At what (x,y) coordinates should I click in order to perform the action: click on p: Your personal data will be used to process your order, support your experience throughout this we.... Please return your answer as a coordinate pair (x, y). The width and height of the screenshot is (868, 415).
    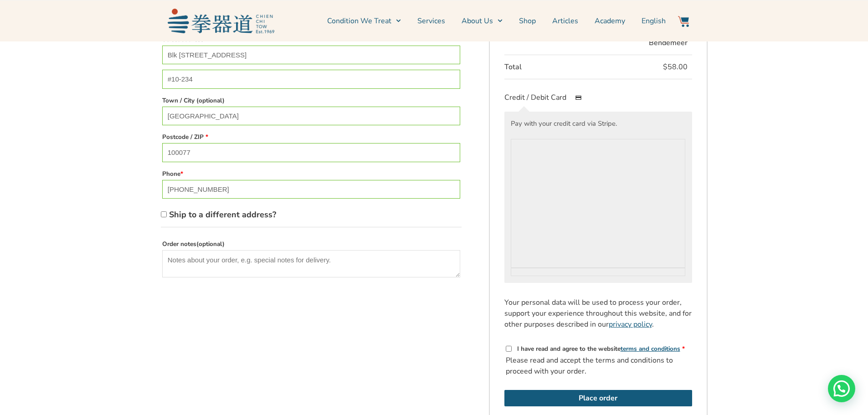
    Looking at the image, I should click on (598, 313).